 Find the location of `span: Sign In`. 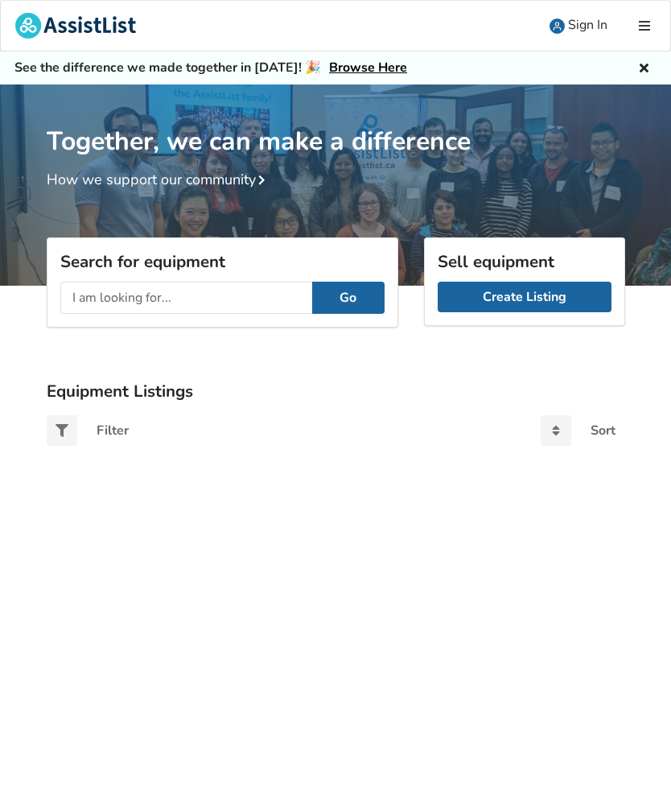

span: Sign In is located at coordinates (587, 25).